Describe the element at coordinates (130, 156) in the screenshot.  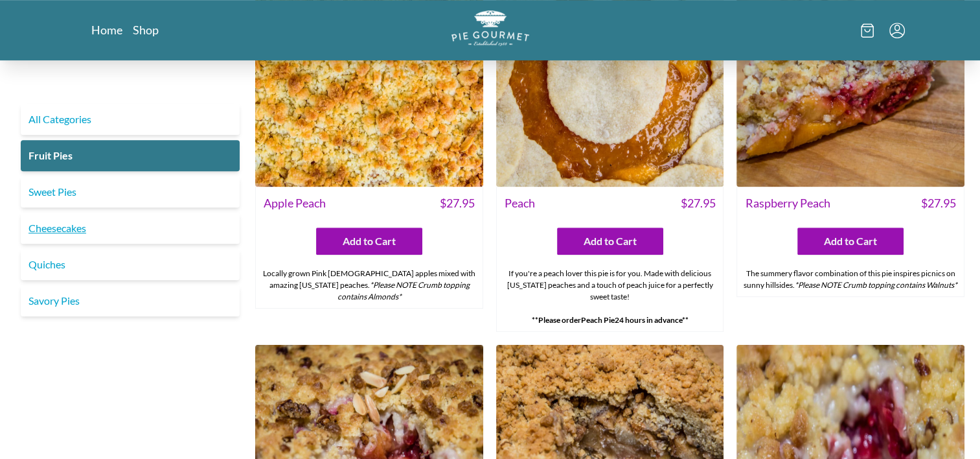
I see `a: Fruit Pies` at that location.